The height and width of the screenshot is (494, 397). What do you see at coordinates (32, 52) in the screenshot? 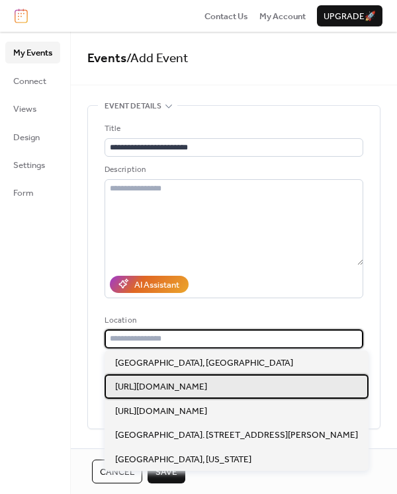
I see `a: My Events` at bounding box center [32, 52].